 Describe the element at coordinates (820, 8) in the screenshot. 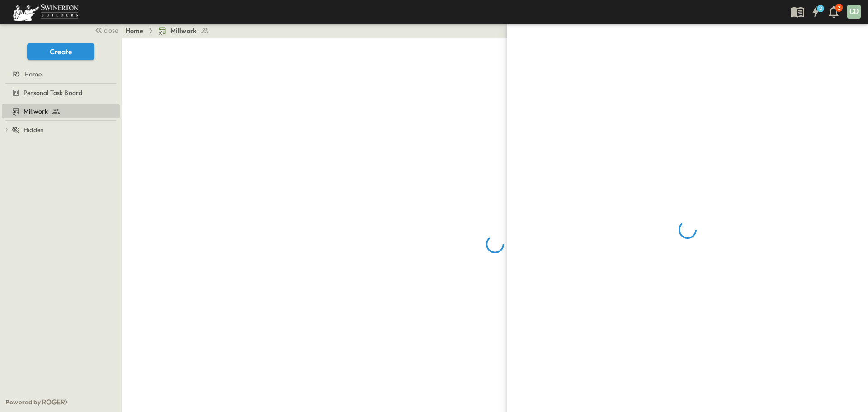

I see `h6: 2` at that location.